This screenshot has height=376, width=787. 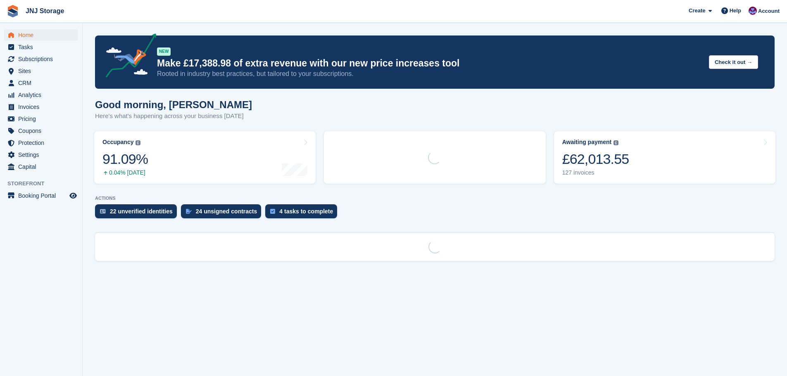 What do you see at coordinates (752, 11) in the screenshot?
I see `img: Jonathan Scrase` at bounding box center [752, 11].